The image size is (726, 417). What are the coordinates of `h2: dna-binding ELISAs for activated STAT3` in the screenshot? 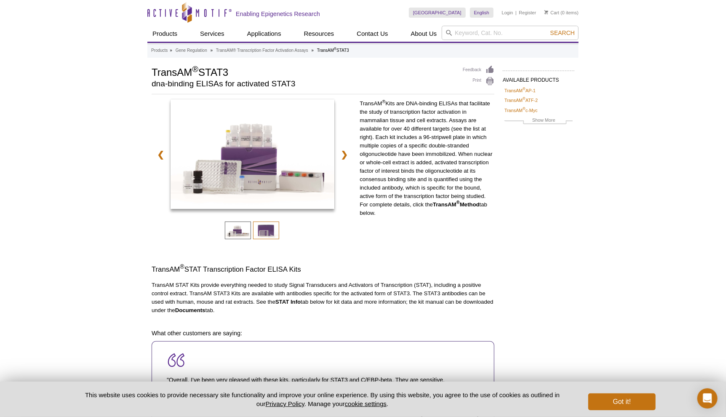 It's located at (303, 84).